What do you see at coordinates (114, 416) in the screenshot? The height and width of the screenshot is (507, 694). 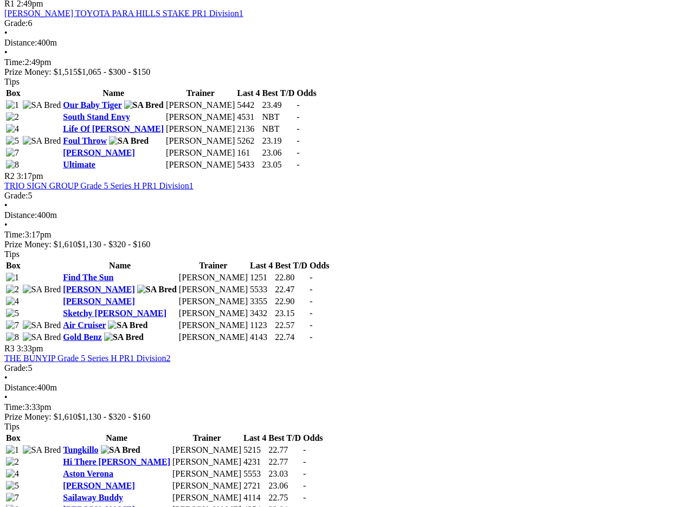 I see `span: $1,130 - $320 - $160` at bounding box center [114, 416].